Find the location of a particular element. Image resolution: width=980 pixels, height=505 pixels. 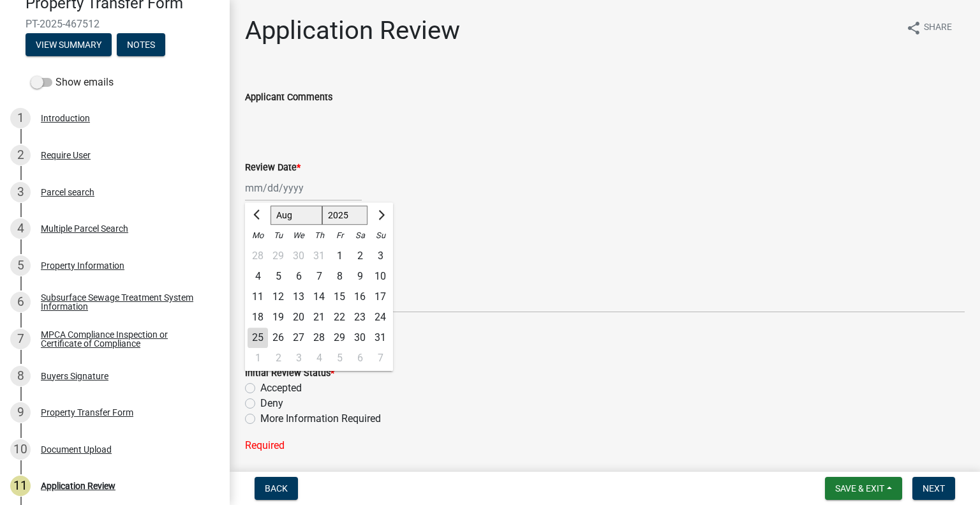

div: 16 is located at coordinates (360, 297).